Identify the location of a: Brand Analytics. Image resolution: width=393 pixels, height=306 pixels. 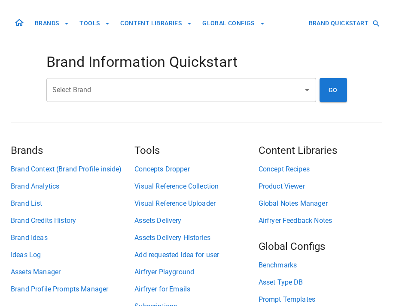
(73, 187).